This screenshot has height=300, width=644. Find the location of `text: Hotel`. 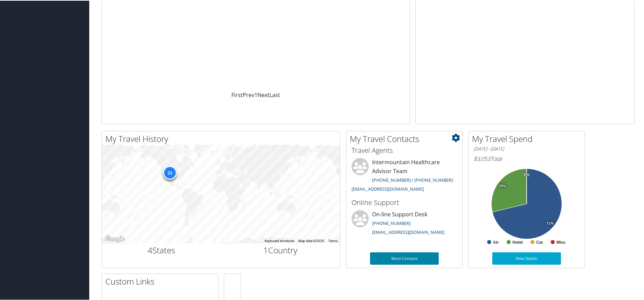

text: Hotel is located at coordinates (518, 242).